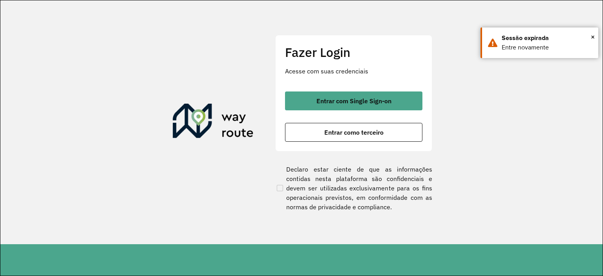 The image size is (603, 276). Describe the element at coordinates (593, 37) in the screenshot. I see `button: Close` at that location.